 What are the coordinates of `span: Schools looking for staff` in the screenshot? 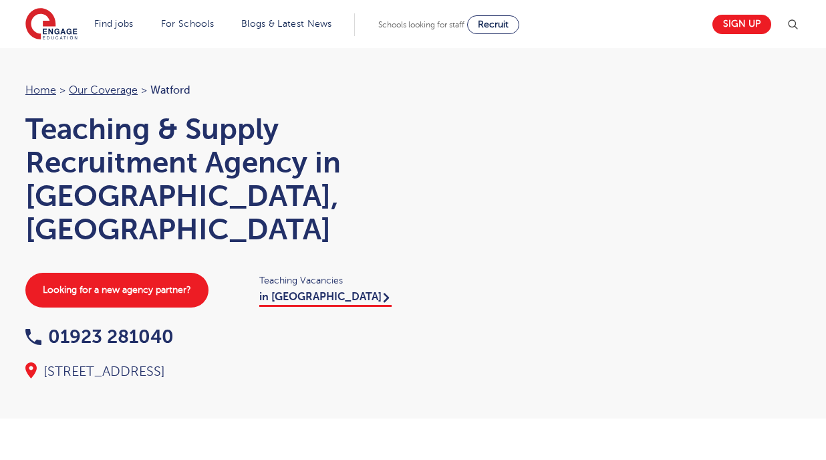 It's located at (421, 25).